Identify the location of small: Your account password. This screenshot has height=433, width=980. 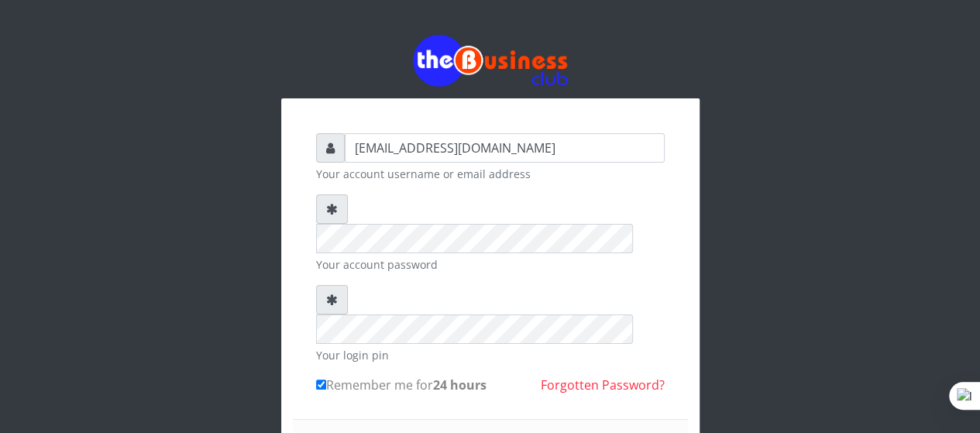
(490, 264).